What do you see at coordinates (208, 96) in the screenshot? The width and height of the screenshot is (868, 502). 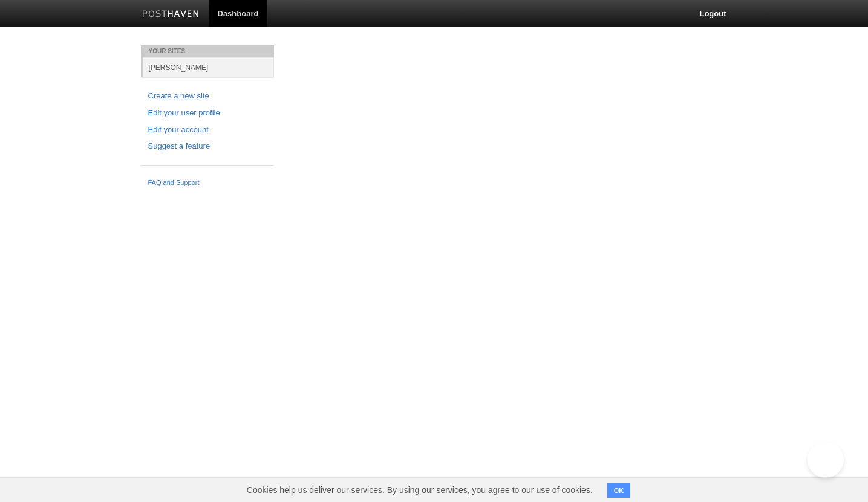 I see `a: Create a new site` at bounding box center [208, 96].